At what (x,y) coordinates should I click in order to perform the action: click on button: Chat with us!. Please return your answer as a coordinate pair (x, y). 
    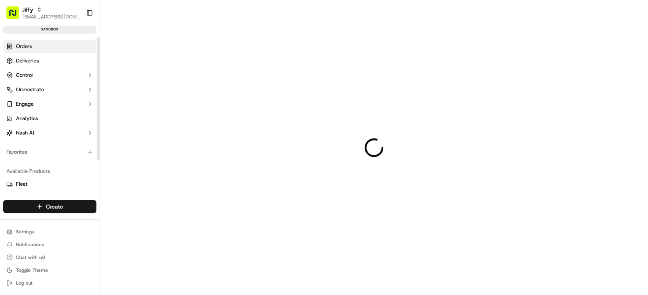
    Looking at the image, I should click on (50, 257).